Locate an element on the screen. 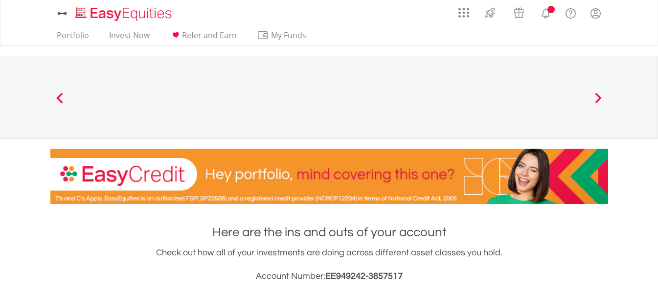 This screenshot has height=293, width=658. img: grid-menu-icon.svg is located at coordinates (464, 13).